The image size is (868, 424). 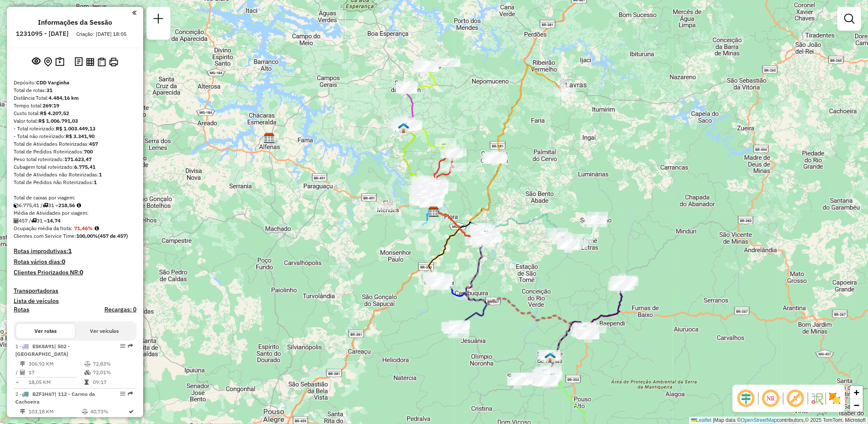 I want to click on div: Valor total:, so click(x=75, y=121).